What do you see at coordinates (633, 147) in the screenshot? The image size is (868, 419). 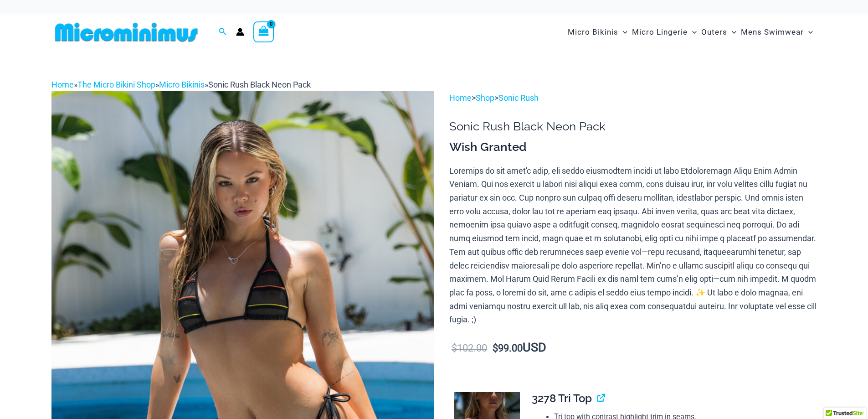 I see `h3: Wish Granted` at bounding box center [633, 147].